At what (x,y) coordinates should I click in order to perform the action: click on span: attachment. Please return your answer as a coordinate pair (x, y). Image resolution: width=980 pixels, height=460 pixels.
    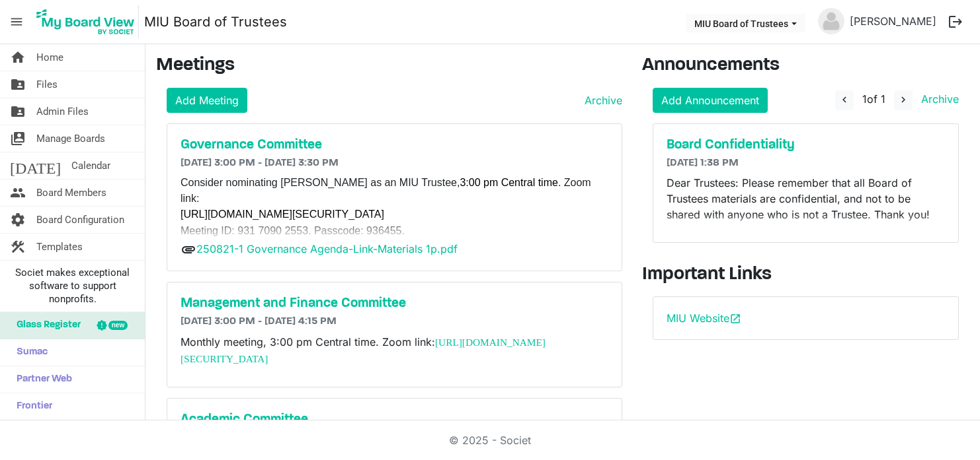
    Looking at the image, I should click on (188, 250).